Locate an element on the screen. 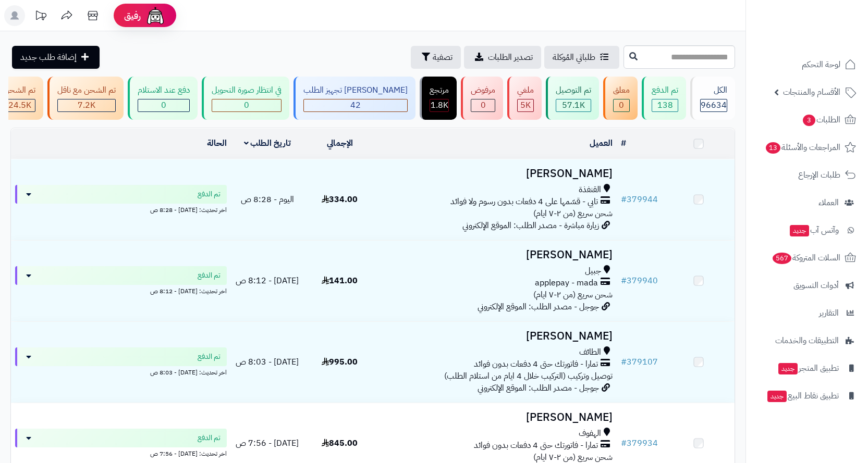 The image size is (868, 463). a: أدوات التسويق is located at coordinates (807, 285).